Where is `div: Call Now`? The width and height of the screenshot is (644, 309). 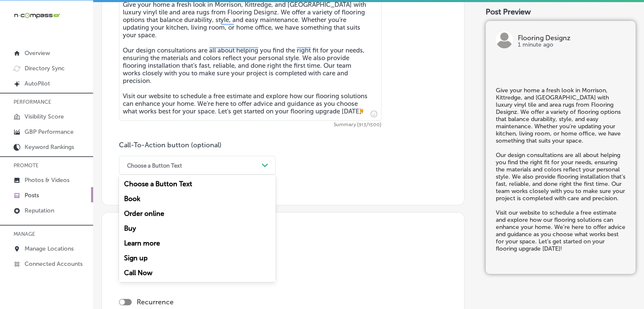 div: Call Now is located at coordinates (197, 272).